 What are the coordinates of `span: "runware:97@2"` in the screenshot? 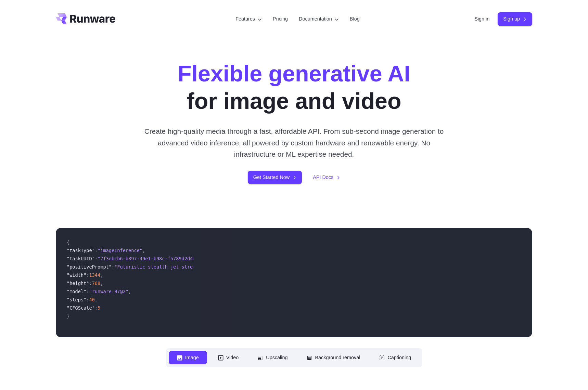 It's located at (108, 291).